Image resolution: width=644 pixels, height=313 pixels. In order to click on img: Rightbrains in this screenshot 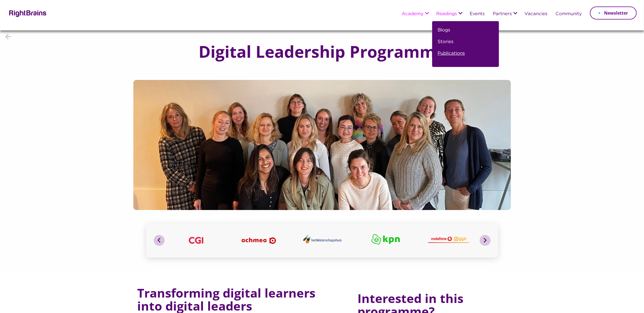, I will do `click(27, 13)`.